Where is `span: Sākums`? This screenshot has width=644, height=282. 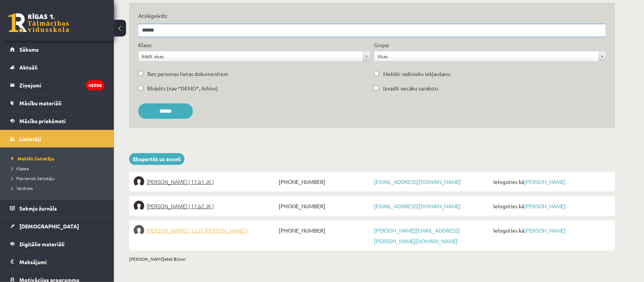
span: Sākums is located at coordinates (29, 50).